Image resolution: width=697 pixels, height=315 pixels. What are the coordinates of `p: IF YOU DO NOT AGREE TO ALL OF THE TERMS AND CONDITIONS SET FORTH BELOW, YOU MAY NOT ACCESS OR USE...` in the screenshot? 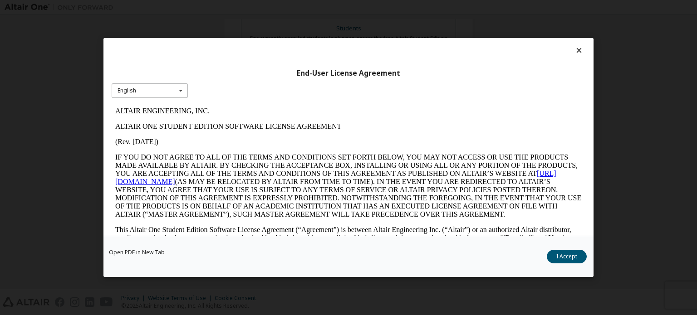 It's located at (237, 83).